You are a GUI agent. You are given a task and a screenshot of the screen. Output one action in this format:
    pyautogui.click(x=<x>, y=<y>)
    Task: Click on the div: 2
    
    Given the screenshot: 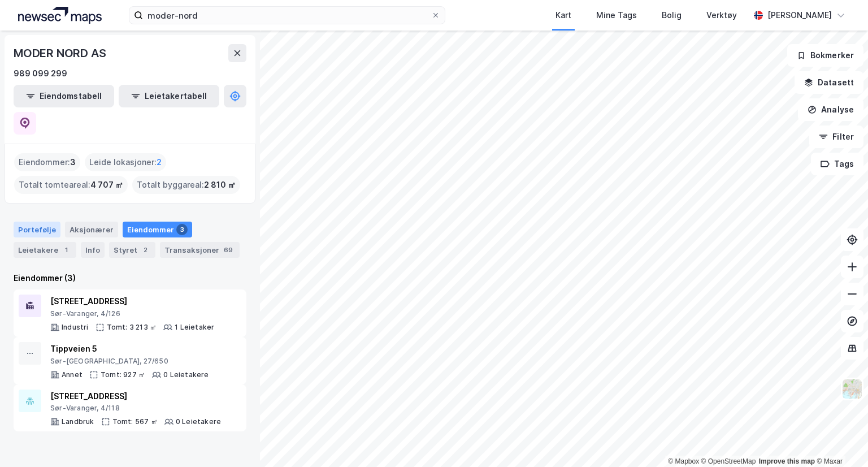 What is the action you would take?
    pyautogui.click(x=145, y=250)
    